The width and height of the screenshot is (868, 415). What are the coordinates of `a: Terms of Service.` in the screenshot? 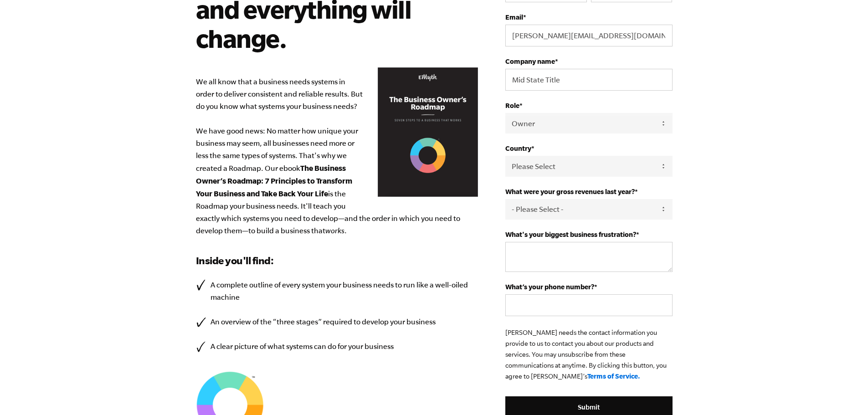 It's located at (614, 376).